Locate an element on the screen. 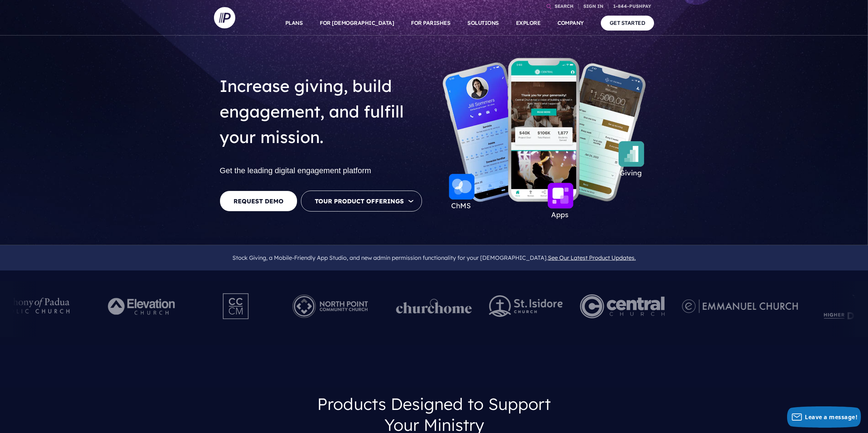  img: Central Church Henderson NV is located at coordinates (622, 306).